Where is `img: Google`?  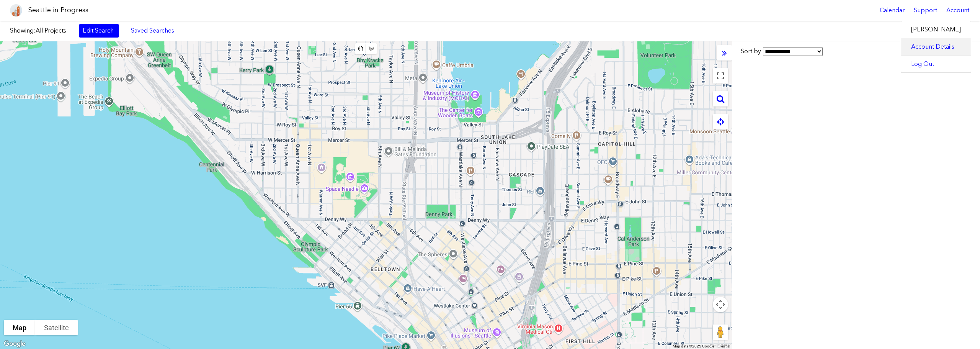 img: Google is located at coordinates (15, 344).